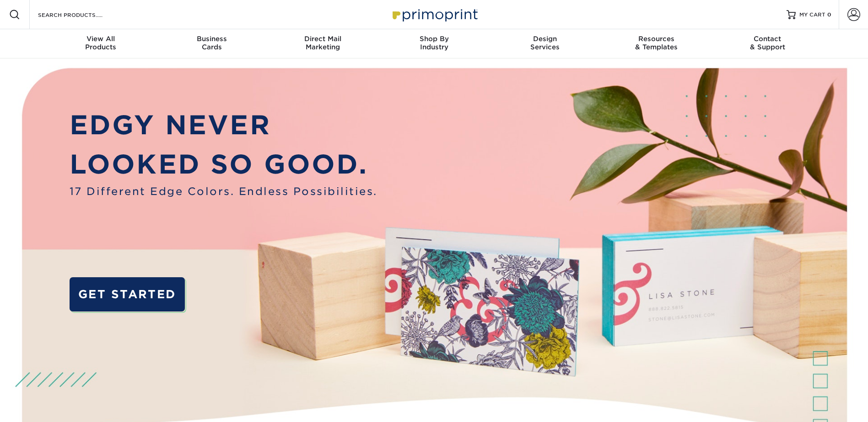 This screenshot has height=422, width=868. I want to click on span: Contact, so click(767, 39).